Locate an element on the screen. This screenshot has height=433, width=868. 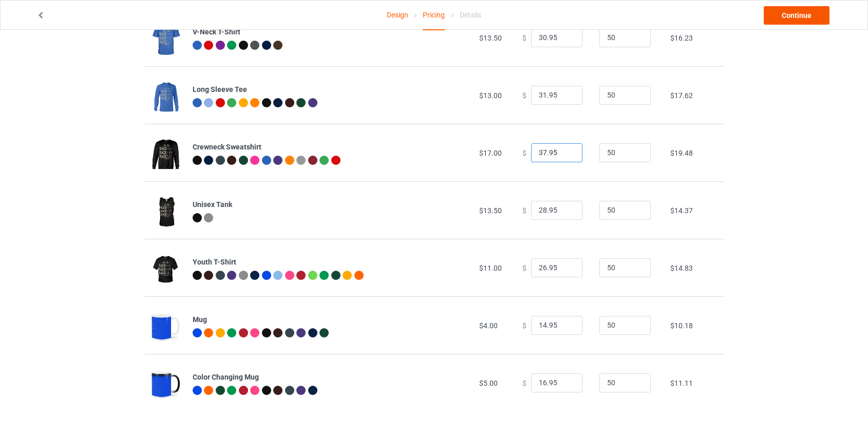
b: Long Sleeve Tee is located at coordinates (220, 89).